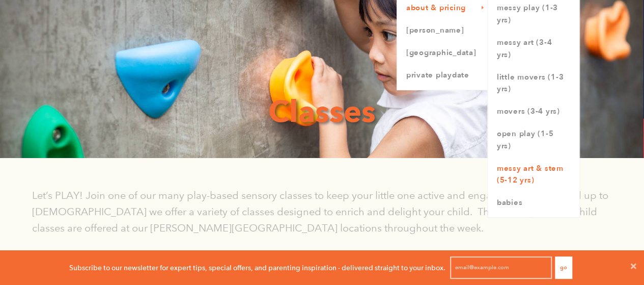 The image size is (644, 285). Describe the element at coordinates (533, 83) in the screenshot. I see `a: Little Movers (1-3 yrs)` at that location.